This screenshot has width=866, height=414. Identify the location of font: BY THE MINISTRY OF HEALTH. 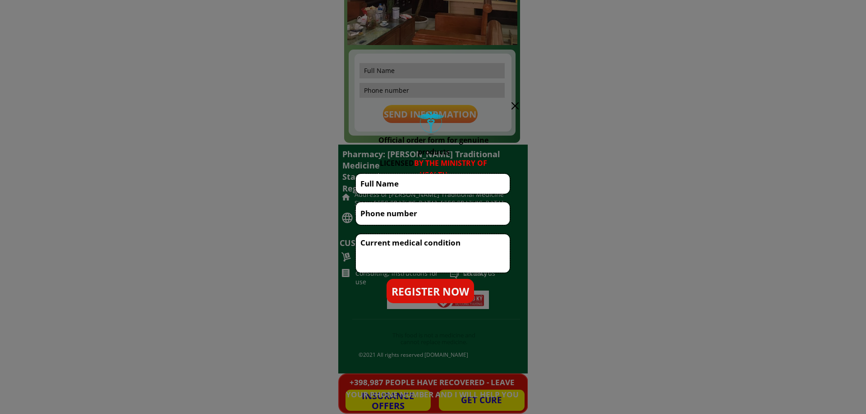
(450, 169).